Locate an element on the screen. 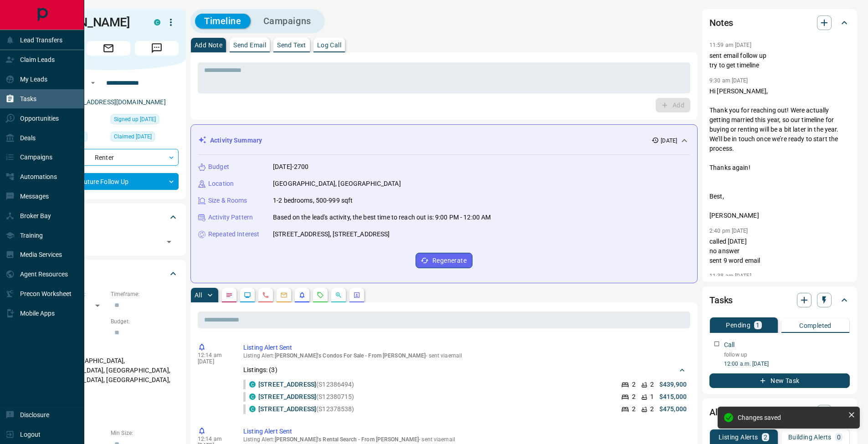  p: Building Alerts is located at coordinates (810, 437).